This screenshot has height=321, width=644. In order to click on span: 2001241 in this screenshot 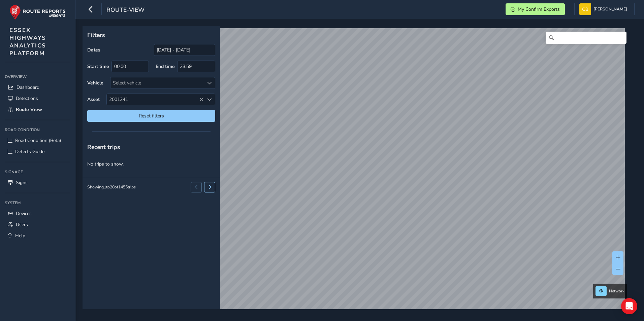, I will do `click(155, 99)`.